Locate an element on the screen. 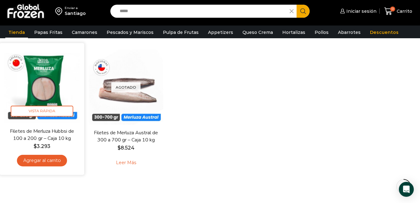 Image resolution: width=420 pixels, height=203 pixels. a: Pulpa de Frutas is located at coordinates (181, 32).